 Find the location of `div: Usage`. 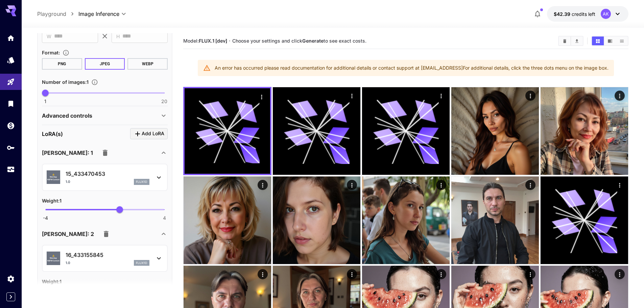

div: Usage is located at coordinates (10, 169).